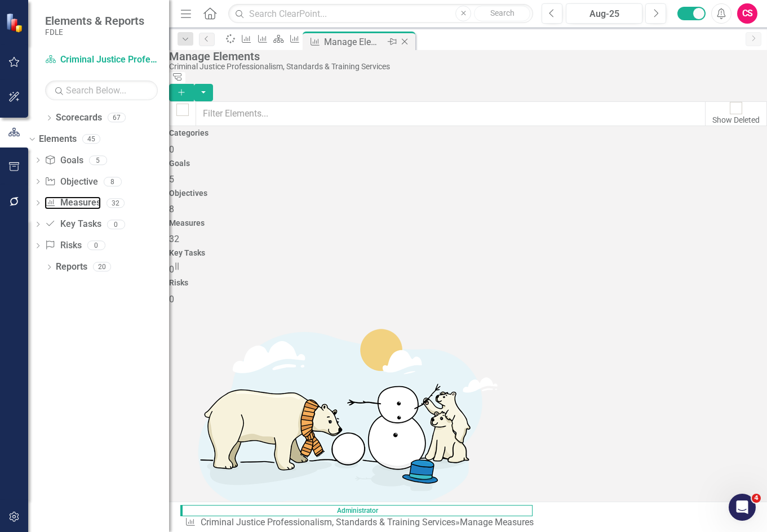  I want to click on button: Search, so click(502, 14).